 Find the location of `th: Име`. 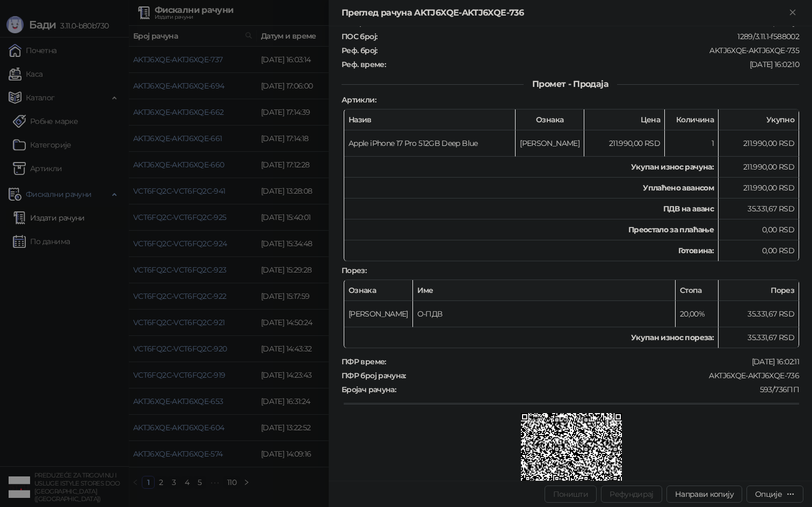

th: Име is located at coordinates (544, 290).